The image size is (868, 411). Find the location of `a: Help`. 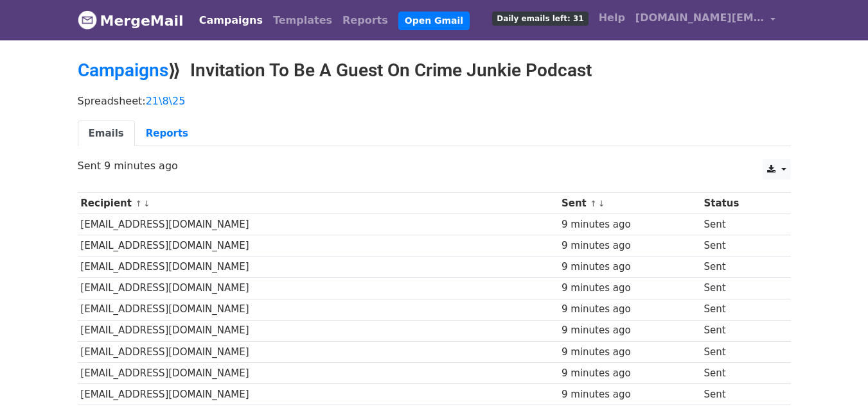

a: Help is located at coordinates (612, 18).